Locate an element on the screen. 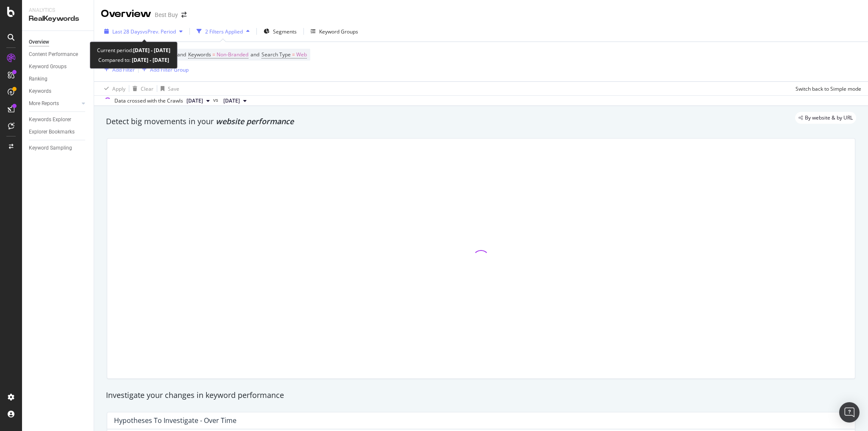 The image size is (868, 431). a: Content Performance is located at coordinates (58, 54).